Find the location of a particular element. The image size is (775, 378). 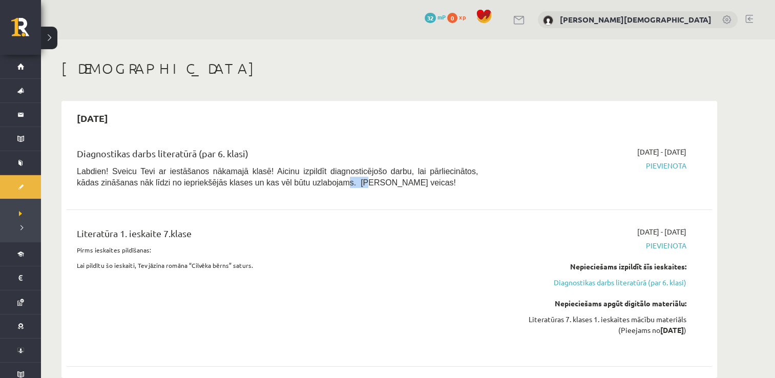

div: Literatūra 1. ieskaite 7.klase is located at coordinates (277, 236).